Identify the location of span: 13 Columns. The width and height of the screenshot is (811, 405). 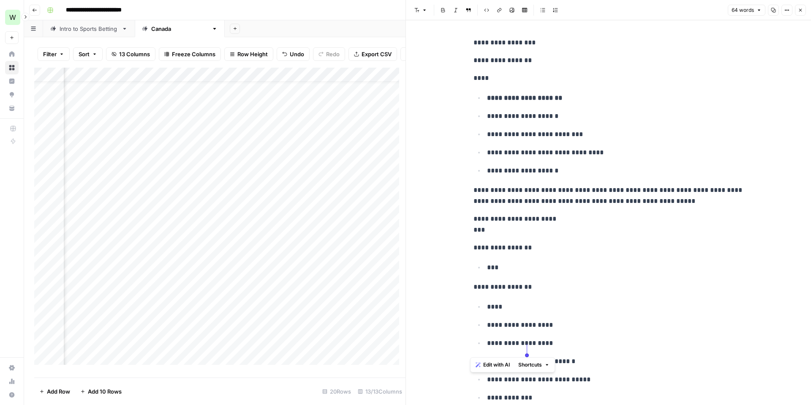
(134, 54).